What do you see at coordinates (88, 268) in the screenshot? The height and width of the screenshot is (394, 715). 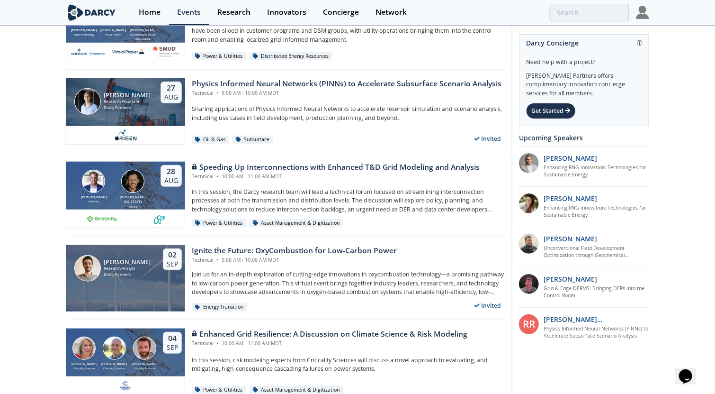 I see `img: Nicolas Lassalle` at bounding box center [88, 268].